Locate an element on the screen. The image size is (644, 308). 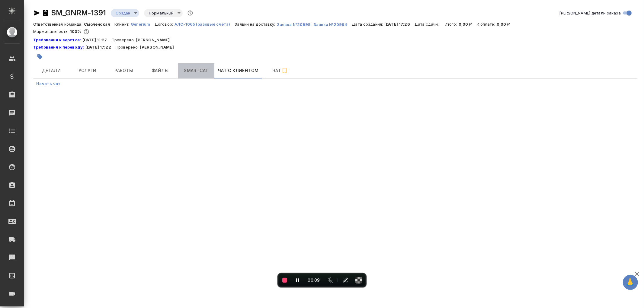
span: Smartcat is located at coordinates (196, 71).